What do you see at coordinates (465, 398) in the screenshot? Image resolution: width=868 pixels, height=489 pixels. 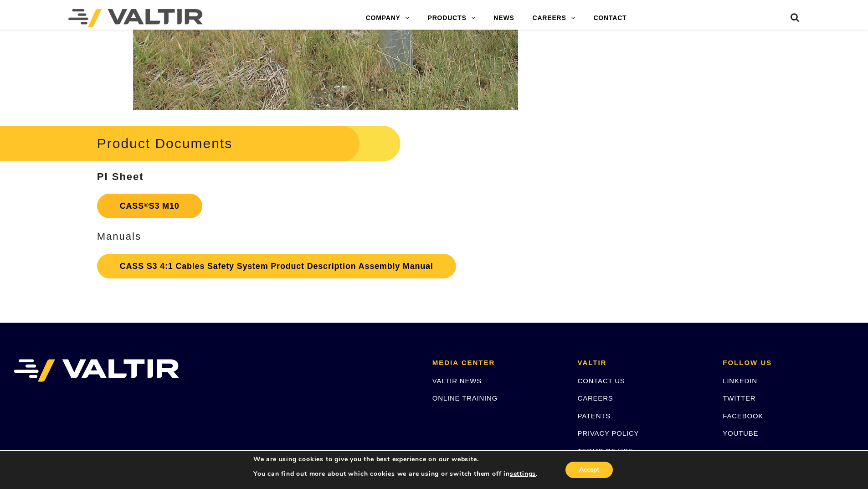 I see `a: ONLINE TRAINING` at bounding box center [465, 398].